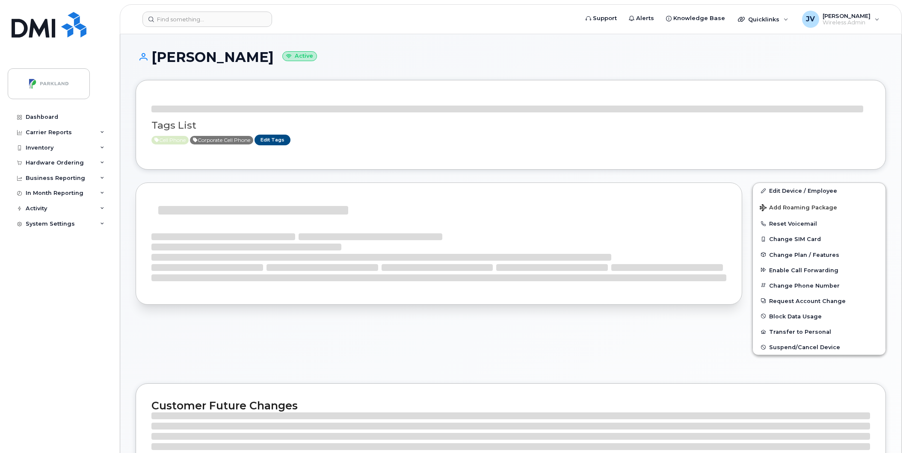  I want to click on button: Request Account Change, so click(819, 301).